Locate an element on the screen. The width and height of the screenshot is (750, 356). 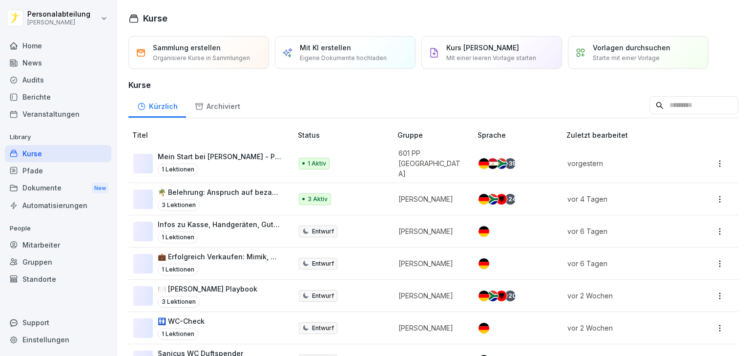
div: Automatisierungen is located at coordinates (58, 205).